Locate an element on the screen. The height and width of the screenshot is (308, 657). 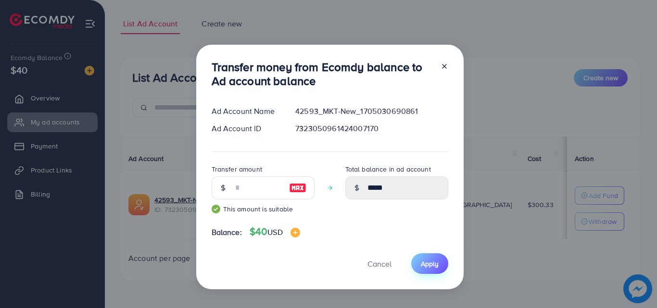
span: Cancel is located at coordinates (379, 264).